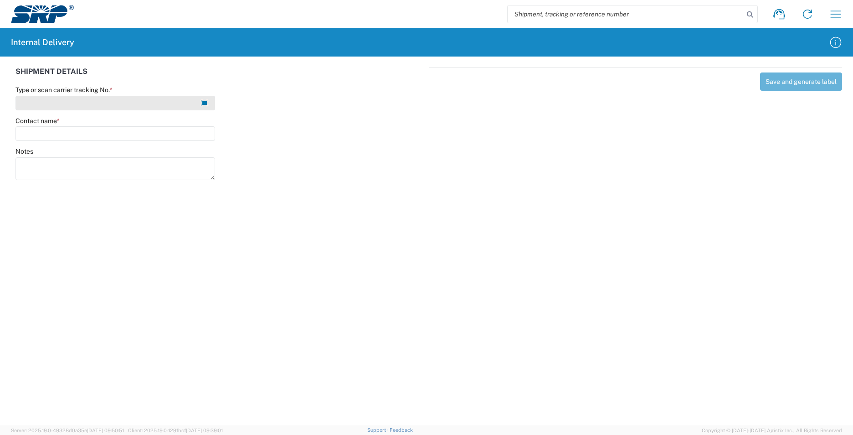 The image size is (853, 435). What do you see at coordinates (625, 14) in the screenshot?
I see `input: Shipment, tracking or reference number` at bounding box center [625, 14].